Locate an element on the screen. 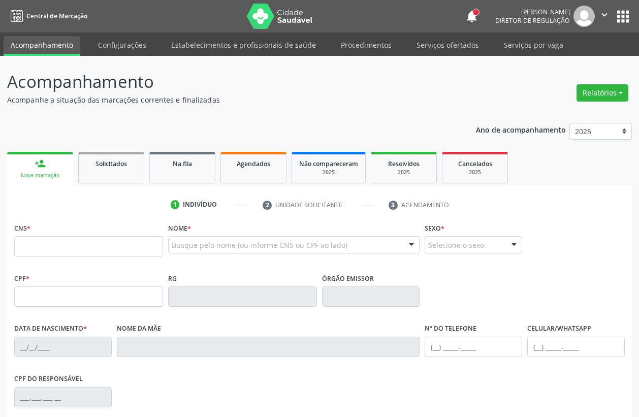 The image size is (639, 417). a: Serviços ofertados is located at coordinates (447, 45).